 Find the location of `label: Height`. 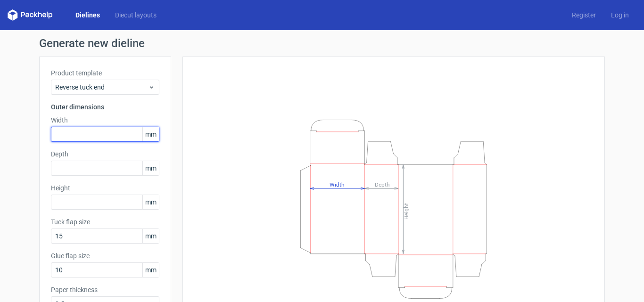

label: Height is located at coordinates (105, 188).